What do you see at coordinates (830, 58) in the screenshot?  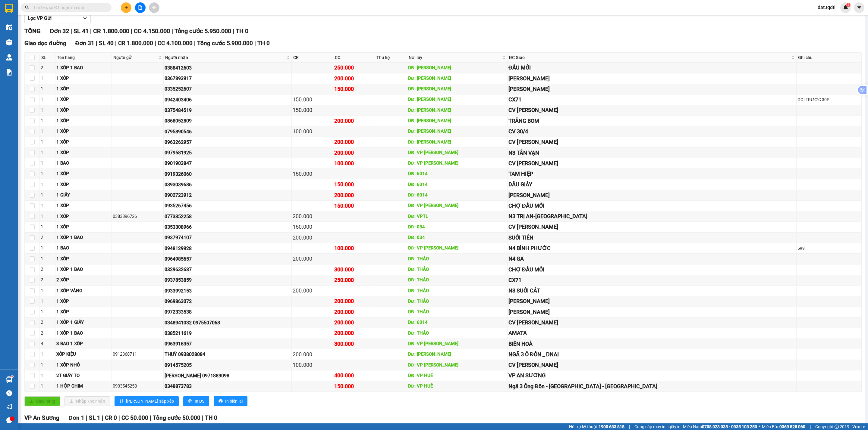 I see `th: Ghi chú` at bounding box center [830, 58].